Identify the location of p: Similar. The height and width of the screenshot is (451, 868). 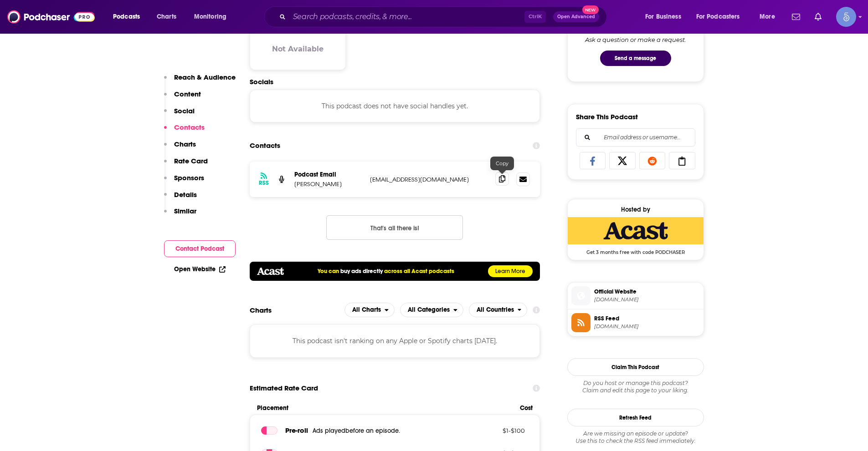
(185, 211).